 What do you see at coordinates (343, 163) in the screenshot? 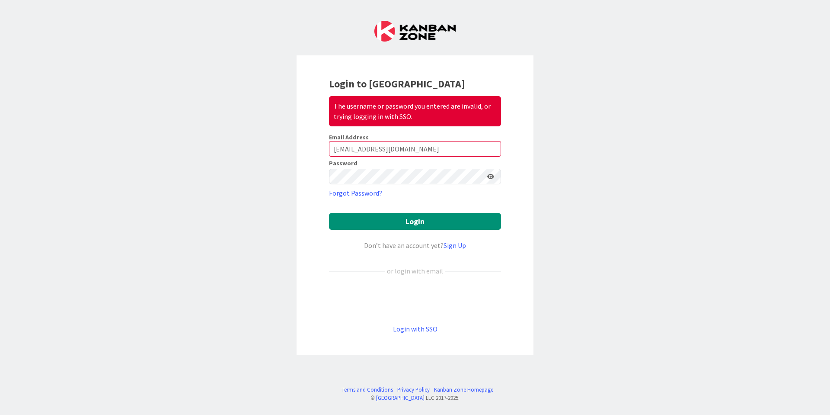
I see `label: Password` at bounding box center [343, 163].